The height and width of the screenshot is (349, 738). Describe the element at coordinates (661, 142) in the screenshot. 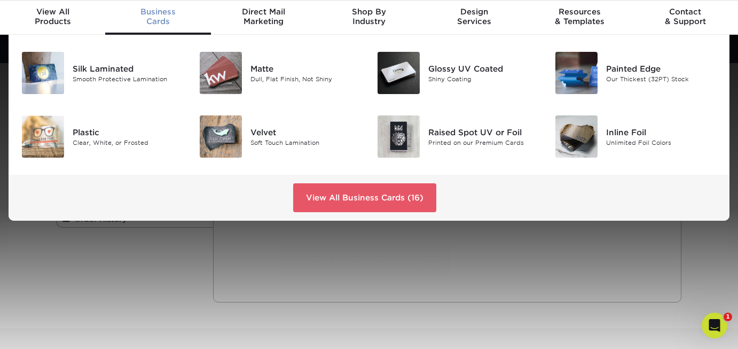

I see `div: Unlimited Foil Colors` at that location.